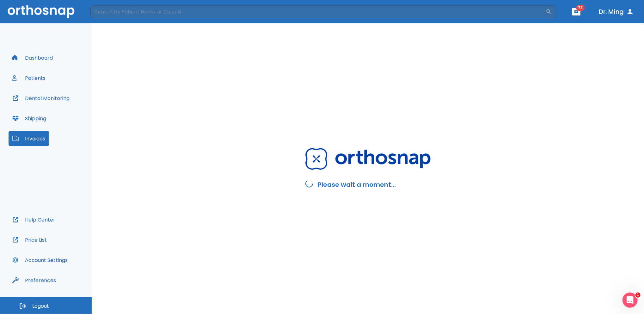 This screenshot has width=644, height=314. I want to click on a: Shipping, so click(29, 118).